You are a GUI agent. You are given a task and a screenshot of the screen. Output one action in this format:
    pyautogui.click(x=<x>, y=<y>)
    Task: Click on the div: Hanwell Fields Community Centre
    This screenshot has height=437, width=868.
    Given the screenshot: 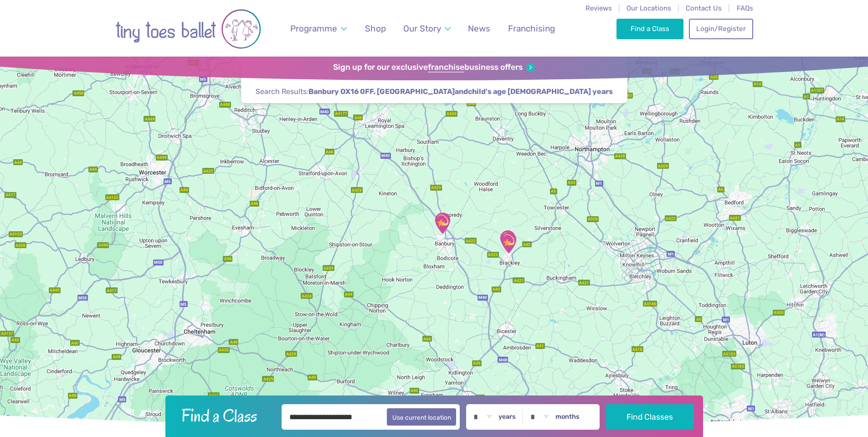 What is the action you would take?
    pyautogui.click(x=443, y=223)
    